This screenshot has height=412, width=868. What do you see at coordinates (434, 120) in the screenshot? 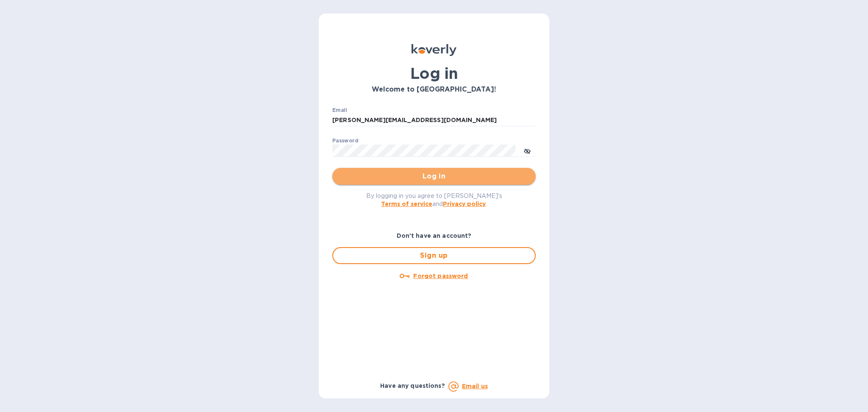
I see `input: Enter email address` at bounding box center [434, 120].